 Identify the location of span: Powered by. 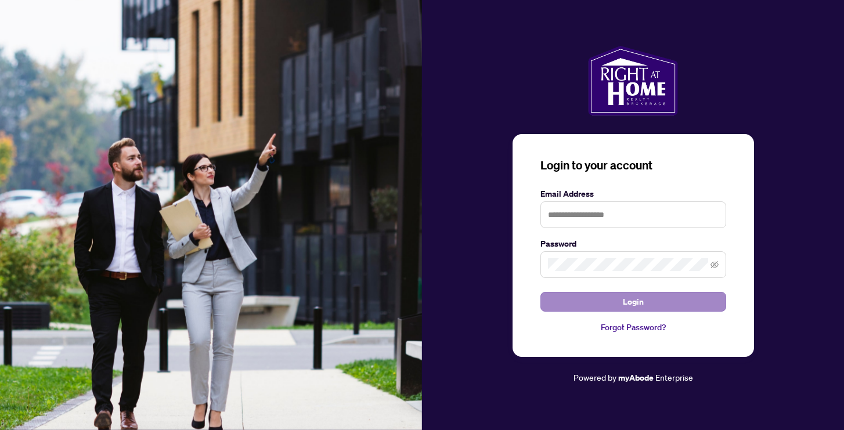
(595, 377).